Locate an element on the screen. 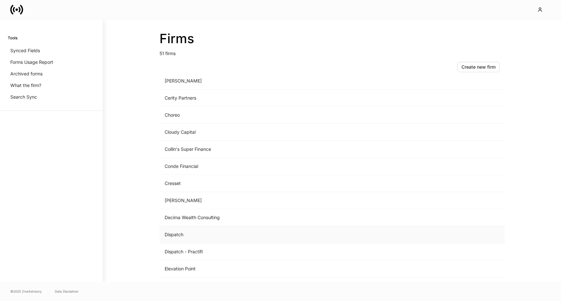 The width and height of the screenshot is (561, 301). button: Create new firm is located at coordinates (478, 67).